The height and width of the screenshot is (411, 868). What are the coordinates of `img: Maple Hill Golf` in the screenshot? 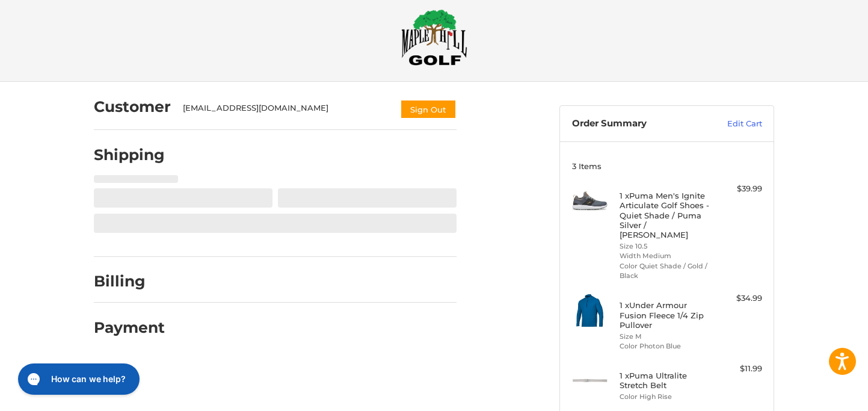 It's located at (434, 37).